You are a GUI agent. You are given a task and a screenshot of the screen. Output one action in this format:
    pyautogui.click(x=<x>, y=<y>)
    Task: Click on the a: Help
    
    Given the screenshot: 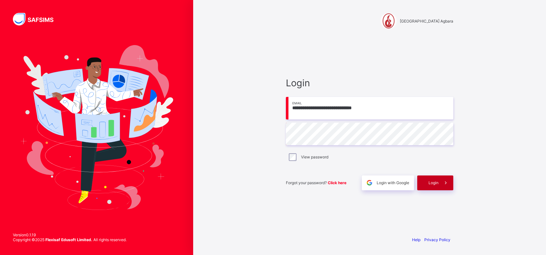 What is the action you would take?
    pyautogui.click(x=416, y=240)
    